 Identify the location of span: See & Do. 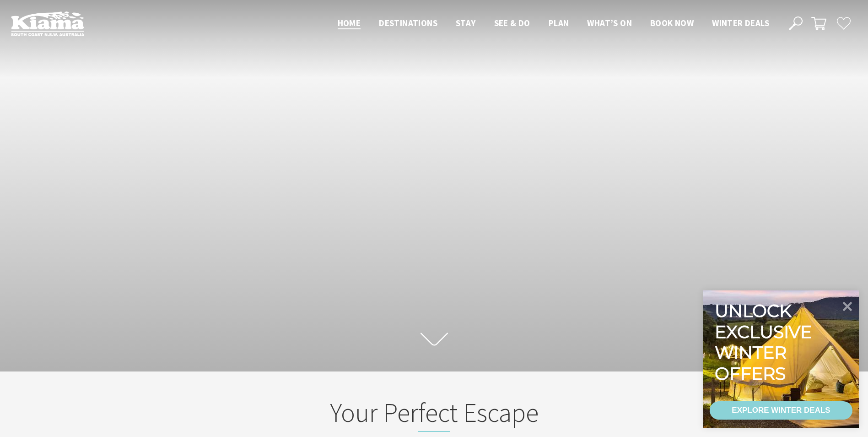
(512, 23).